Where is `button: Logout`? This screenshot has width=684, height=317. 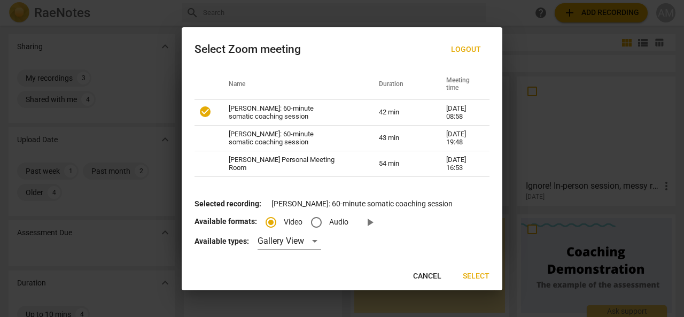
button: Logout is located at coordinates (466, 50).